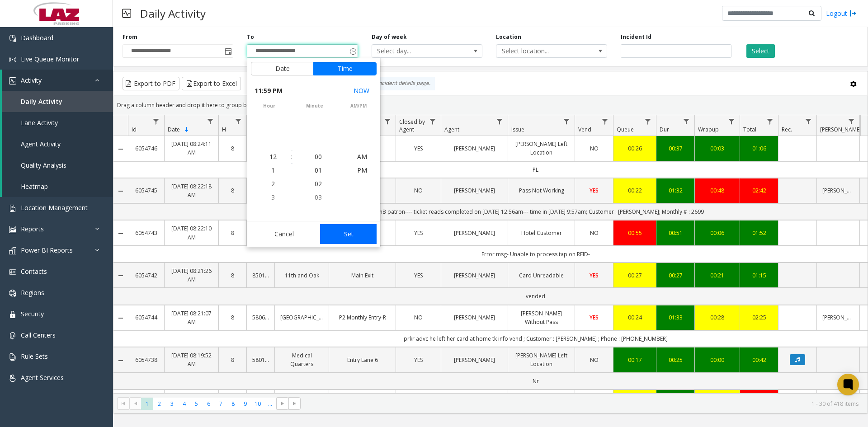 The height and width of the screenshot is (427, 868). I want to click on a: 01:52, so click(759, 233).